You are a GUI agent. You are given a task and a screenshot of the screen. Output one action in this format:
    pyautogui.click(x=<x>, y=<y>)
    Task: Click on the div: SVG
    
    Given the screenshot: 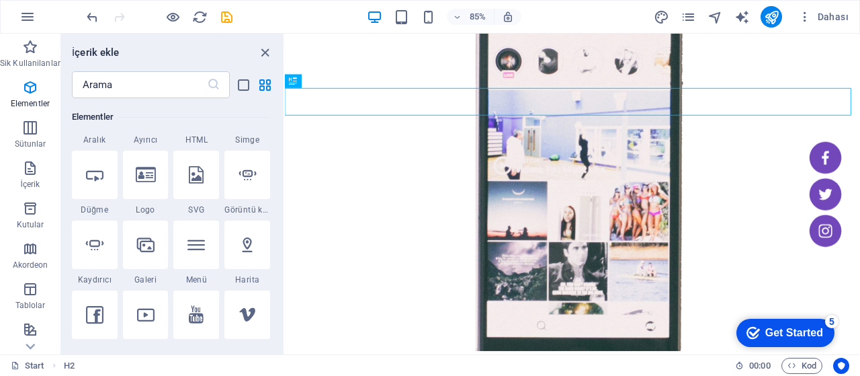 What is the action you would take?
    pyautogui.click(x=196, y=183)
    